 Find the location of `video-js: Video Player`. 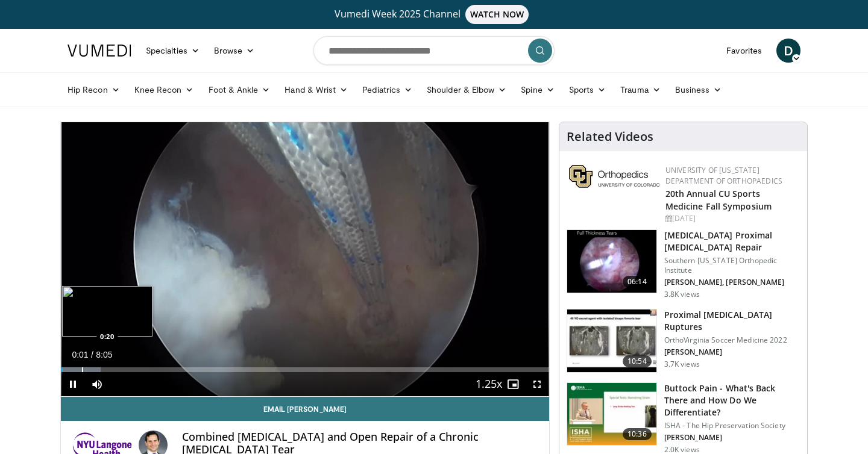

video-js: Video Player is located at coordinates (305, 260).